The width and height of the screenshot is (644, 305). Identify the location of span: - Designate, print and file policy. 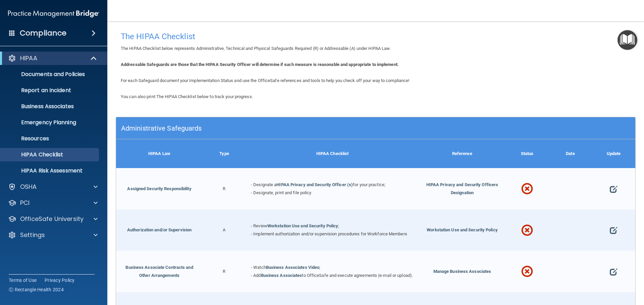
(281, 192).